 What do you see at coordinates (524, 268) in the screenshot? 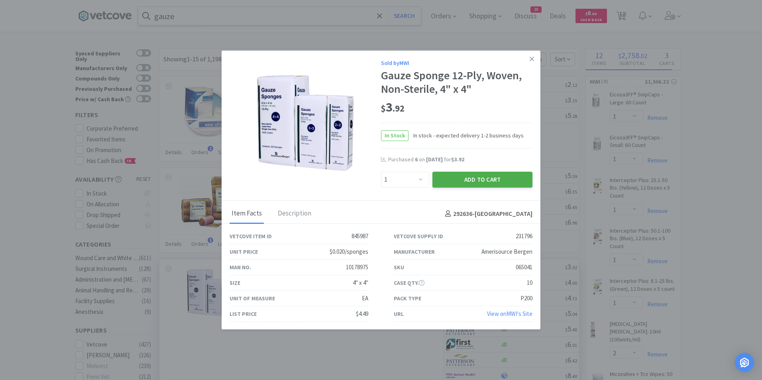
I see `div: 065041` at bounding box center [524, 268].